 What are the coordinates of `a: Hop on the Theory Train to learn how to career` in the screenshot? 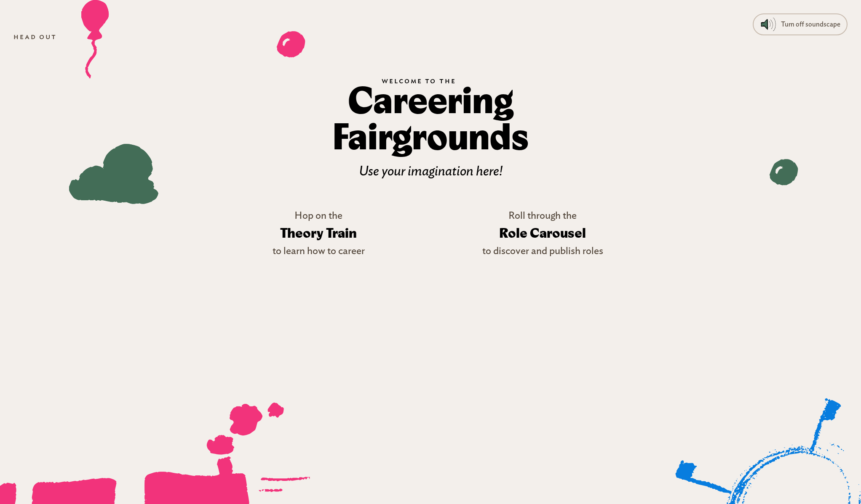 It's located at (319, 234).